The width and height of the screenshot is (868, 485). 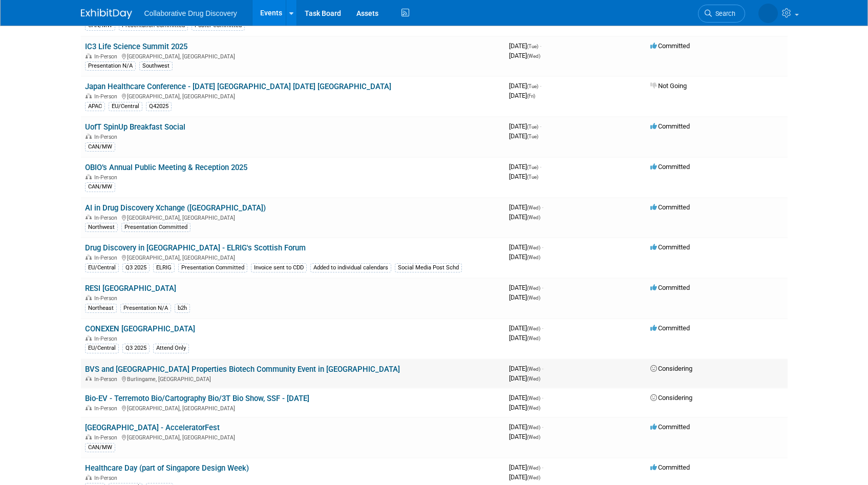 I want to click on a: UofT SpinUp Breakfast Social, so click(x=135, y=127).